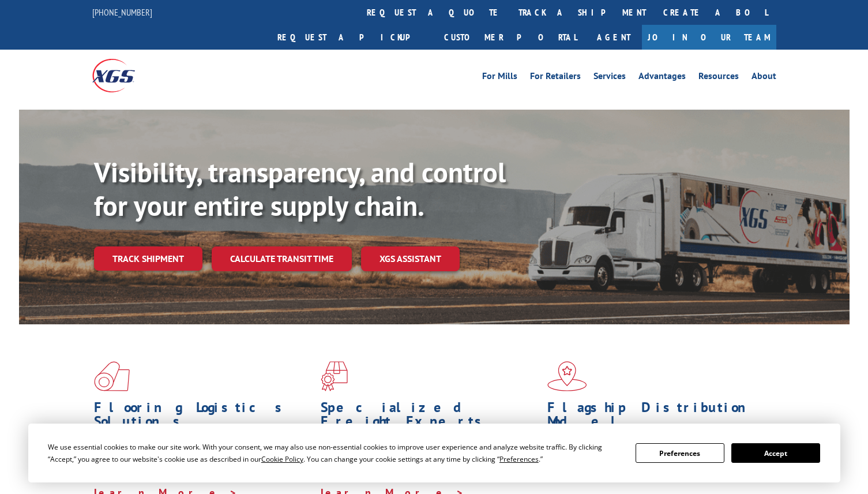 Image resolution: width=868 pixels, height=494 pixels. Describe the element at coordinates (500, 78) in the screenshot. I see `a: For Mills` at that location.